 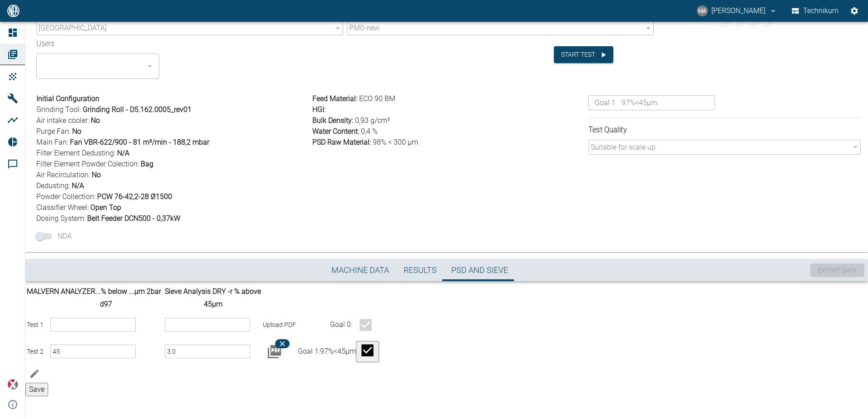 What do you see at coordinates (360, 270) in the screenshot?
I see `button: Machine Data` at bounding box center [360, 270].